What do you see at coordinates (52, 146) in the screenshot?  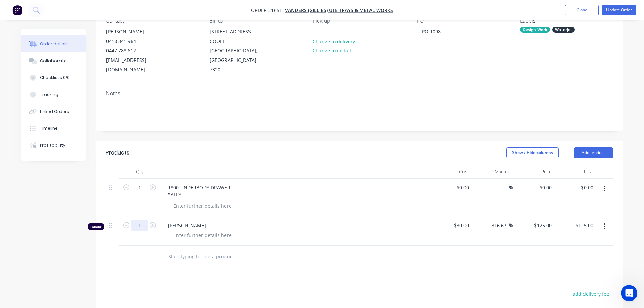 I see `div: Profitability` at bounding box center [52, 146].